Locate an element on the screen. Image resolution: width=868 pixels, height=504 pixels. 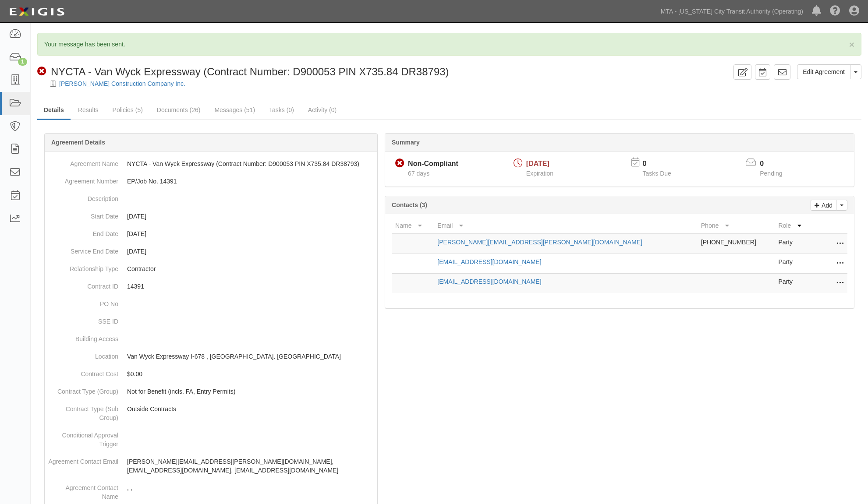
div: Non-Compliant is located at coordinates (433, 163).